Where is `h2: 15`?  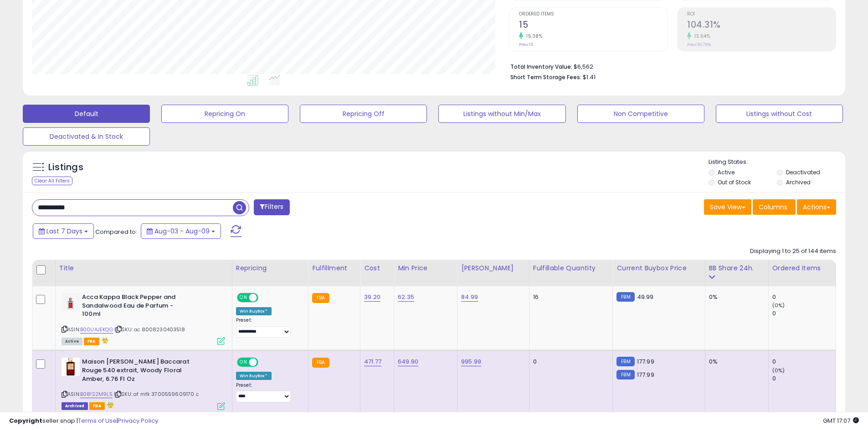
h2: 15 is located at coordinates (593, 25).